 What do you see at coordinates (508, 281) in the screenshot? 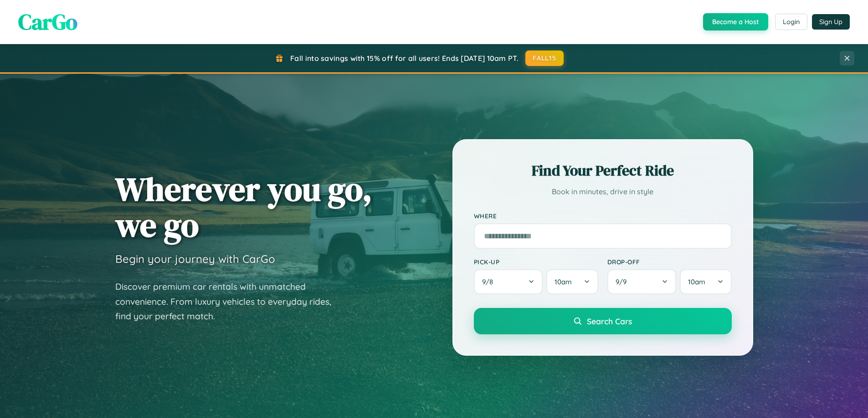
I see `button: 9/8` at bounding box center [508, 281].